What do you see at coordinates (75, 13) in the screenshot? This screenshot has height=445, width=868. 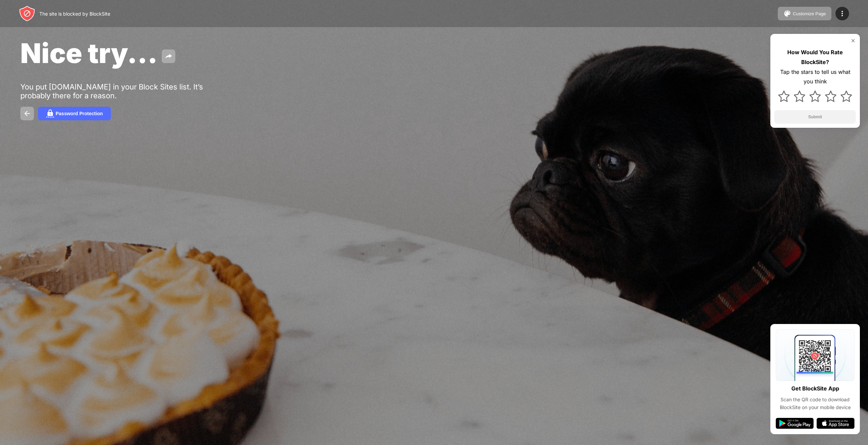 I see `div: The site is blocked by BlockSite` at bounding box center [75, 13].